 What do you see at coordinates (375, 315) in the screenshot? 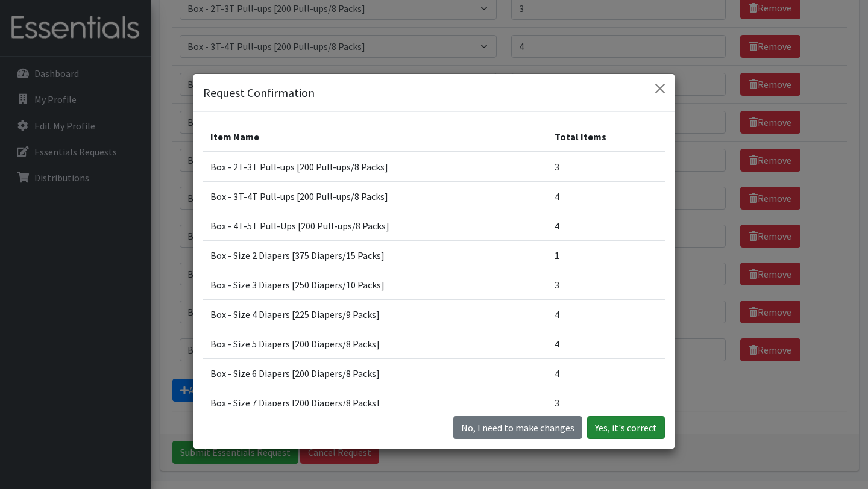
I see `td: Box - Size 4 Diapers [225 Diapers/9 Packs]` at bounding box center [375, 315].